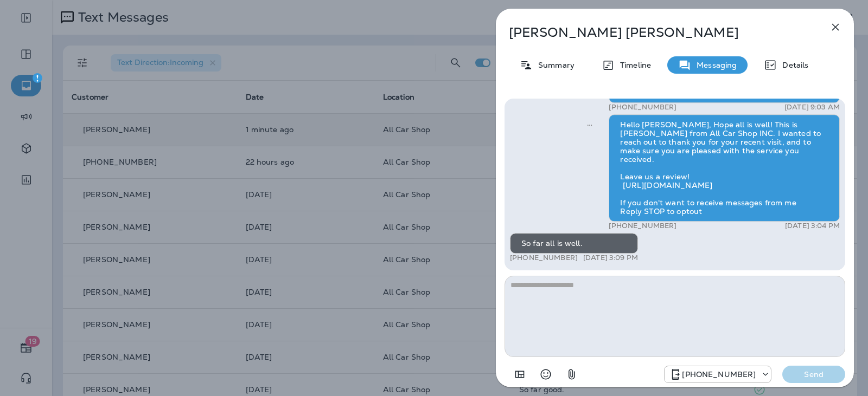  What do you see at coordinates (590, 124) in the screenshot?
I see `span: Sent` at bounding box center [590, 124].